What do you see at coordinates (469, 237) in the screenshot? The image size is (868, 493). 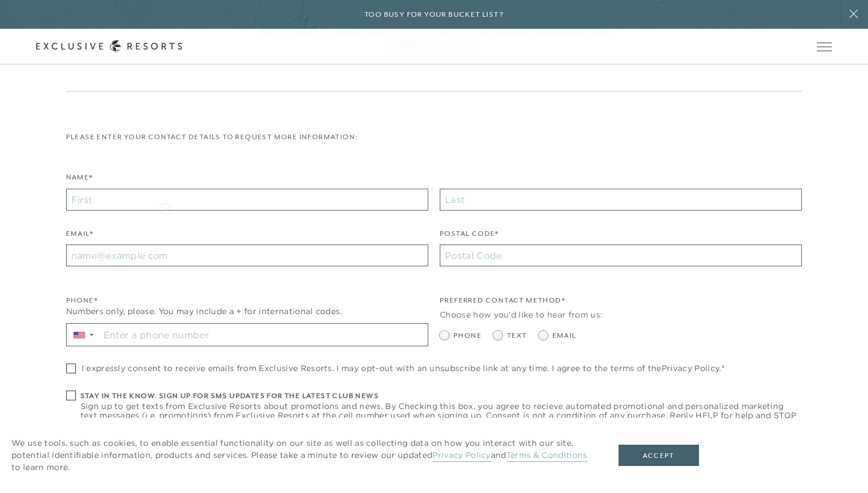 I see `label: Postal Code*` at bounding box center [469, 237].